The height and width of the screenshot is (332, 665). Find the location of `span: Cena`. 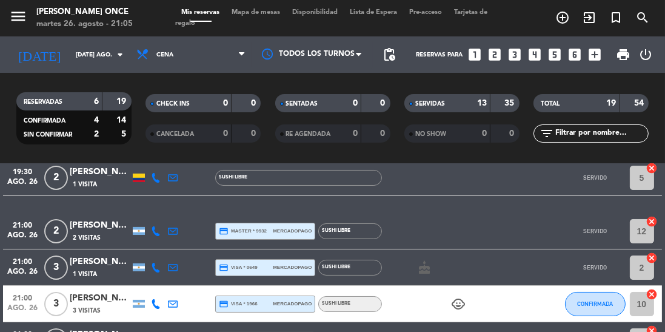

span: Cena is located at coordinates (165, 55).